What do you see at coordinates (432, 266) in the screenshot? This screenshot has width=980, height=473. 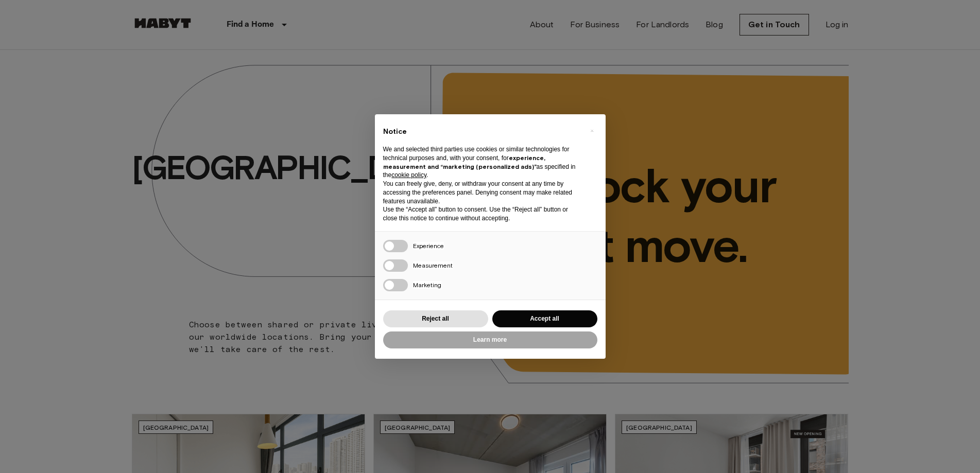 I see `span: Measurement` at bounding box center [432, 266].